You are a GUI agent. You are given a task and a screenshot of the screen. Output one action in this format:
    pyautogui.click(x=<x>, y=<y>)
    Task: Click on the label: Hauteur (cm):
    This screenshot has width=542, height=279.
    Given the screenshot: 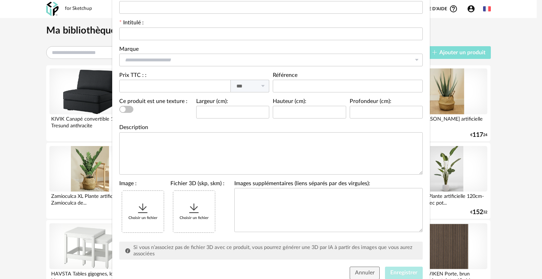 What is the action you would take?
    pyautogui.click(x=289, y=102)
    